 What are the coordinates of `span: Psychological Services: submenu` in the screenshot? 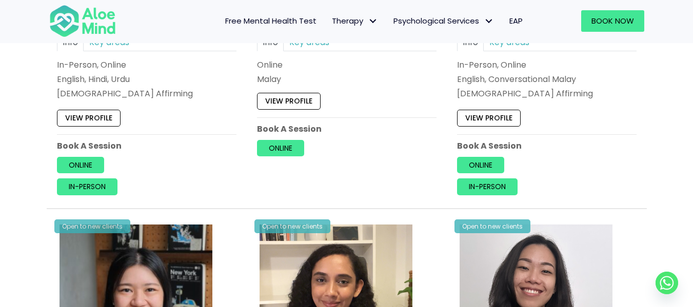 It's located at (489, 21).